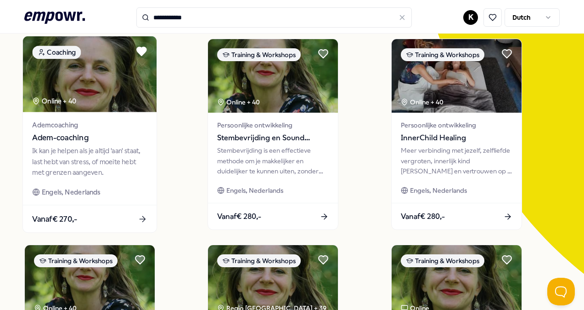 The height and width of the screenshot is (310, 584). What do you see at coordinates (55, 219) in the screenshot?
I see `span: Vanaf € 270,-` at bounding box center [55, 219].